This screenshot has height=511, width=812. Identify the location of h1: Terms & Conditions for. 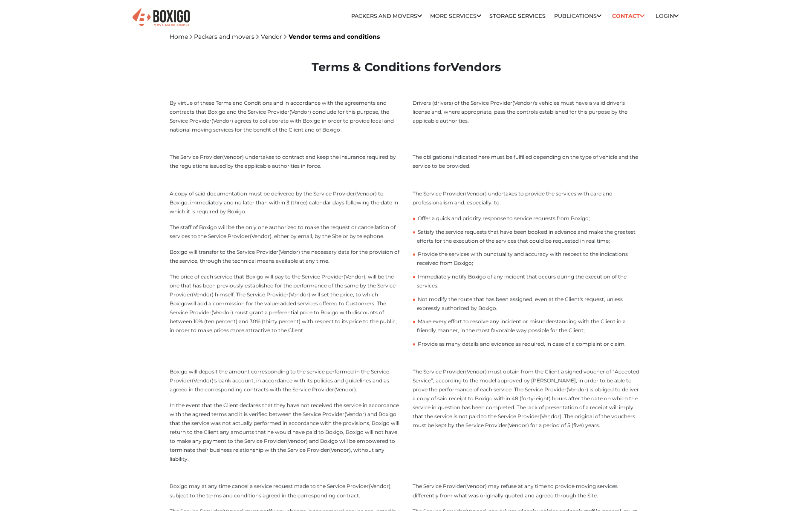
(406, 67).